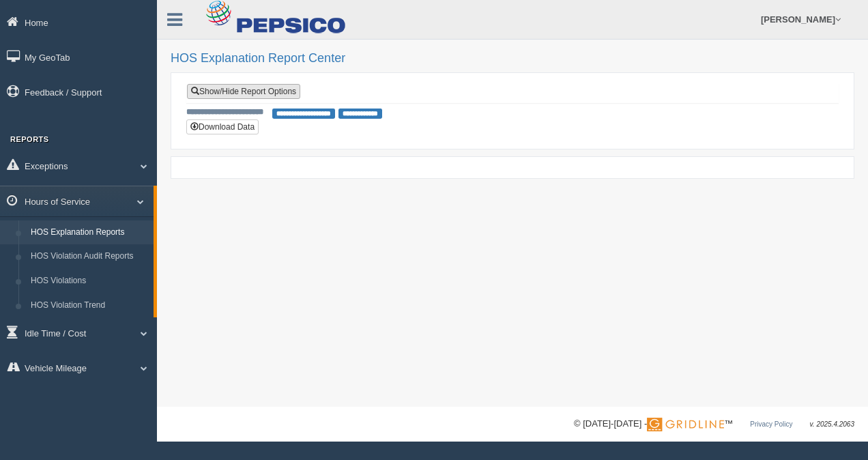 The height and width of the screenshot is (460, 868). I want to click on span: v. 2025.4.2063, so click(832, 424).